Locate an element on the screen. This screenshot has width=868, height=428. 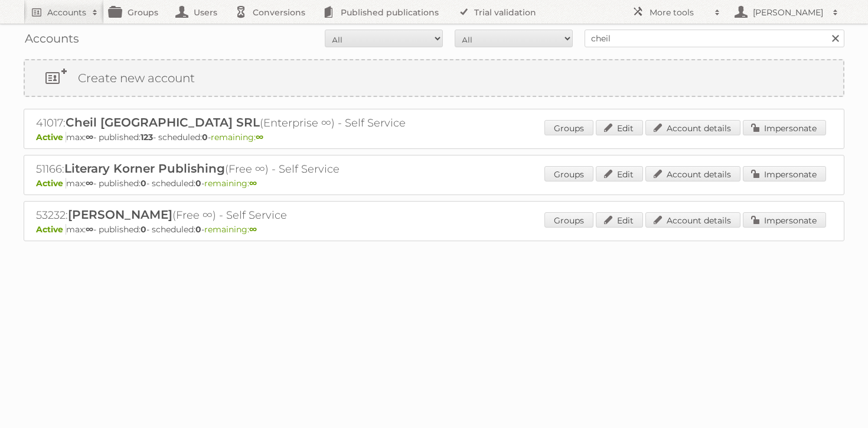
h2: Accounts is located at coordinates (67, 12).